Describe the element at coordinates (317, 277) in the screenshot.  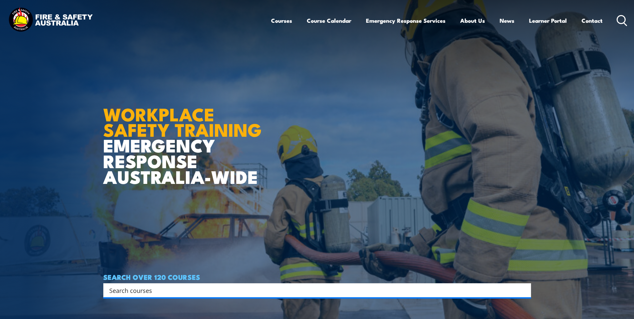
I see `h4: SEARCH OVER 120 COURSES` at that location.